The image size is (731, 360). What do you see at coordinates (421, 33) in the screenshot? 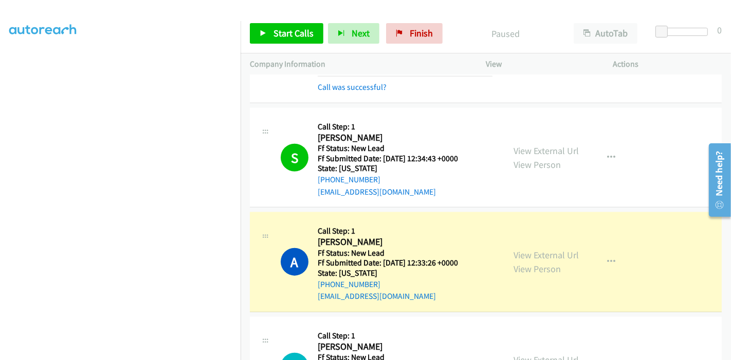
I see `span: Finish` at bounding box center [421, 33].